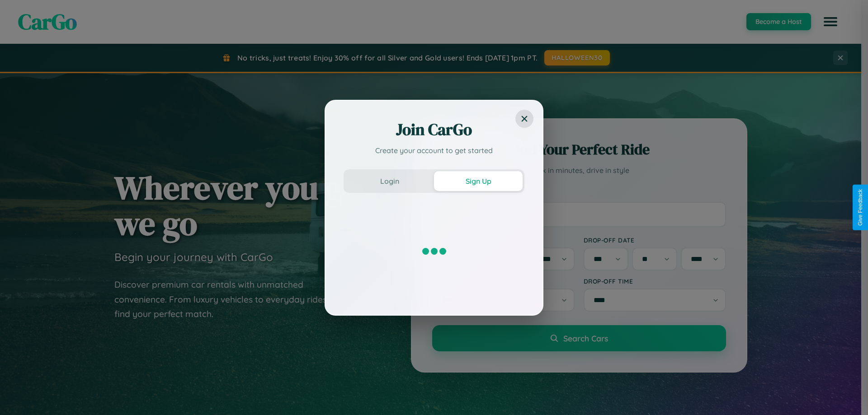 This screenshot has height=415, width=868. Describe the element at coordinates (479, 181) in the screenshot. I see `button: Sign Up` at that location.